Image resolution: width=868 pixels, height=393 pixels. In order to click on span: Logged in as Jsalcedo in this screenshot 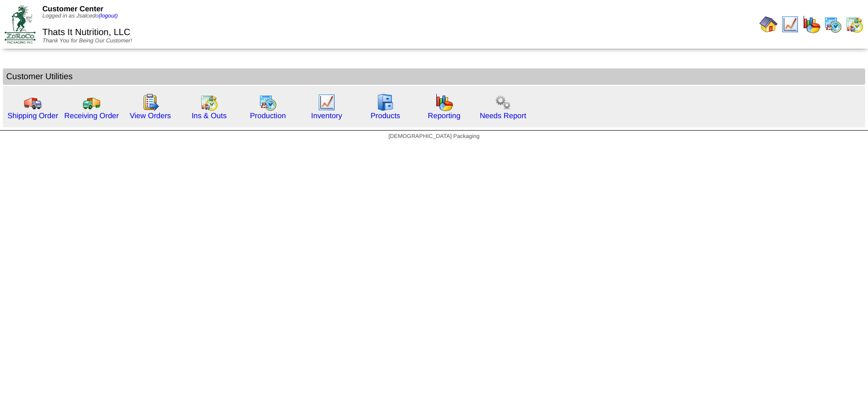, I will do `click(80, 16)`.